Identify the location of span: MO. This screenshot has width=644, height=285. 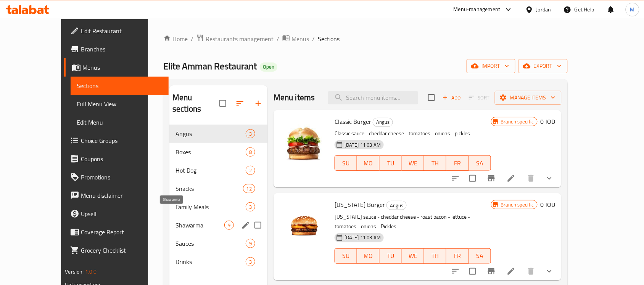
(368, 256).